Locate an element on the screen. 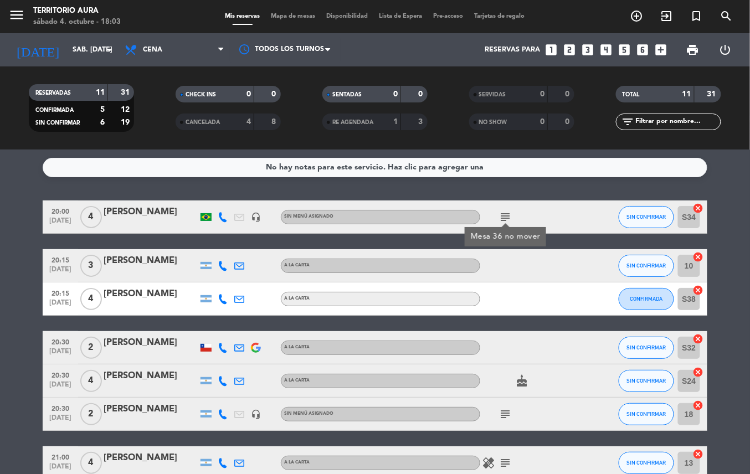 This screenshot has height=474, width=750. i: filter_list is located at coordinates (628, 122).